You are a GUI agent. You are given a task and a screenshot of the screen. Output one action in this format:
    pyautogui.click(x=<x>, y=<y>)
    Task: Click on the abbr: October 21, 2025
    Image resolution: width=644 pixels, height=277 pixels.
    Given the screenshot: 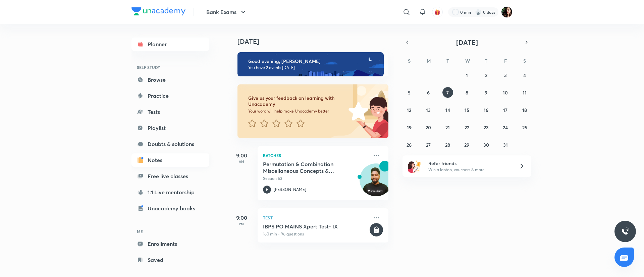 What is the action you would take?
    pyautogui.click(x=447, y=127)
    